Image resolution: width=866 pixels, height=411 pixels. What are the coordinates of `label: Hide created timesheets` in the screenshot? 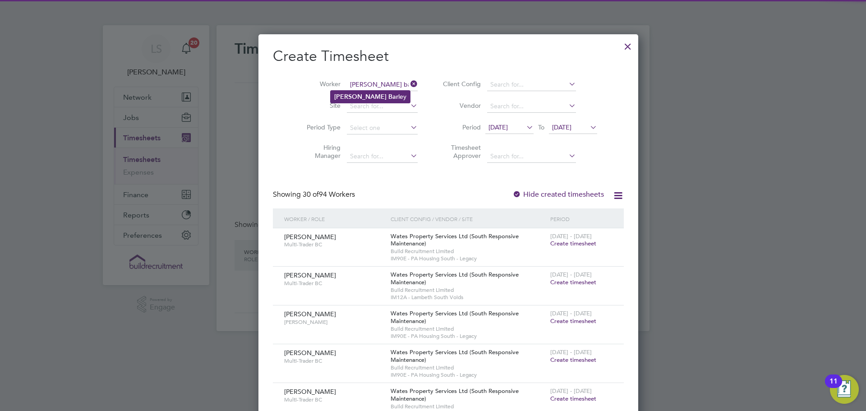 It's located at (558, 194).